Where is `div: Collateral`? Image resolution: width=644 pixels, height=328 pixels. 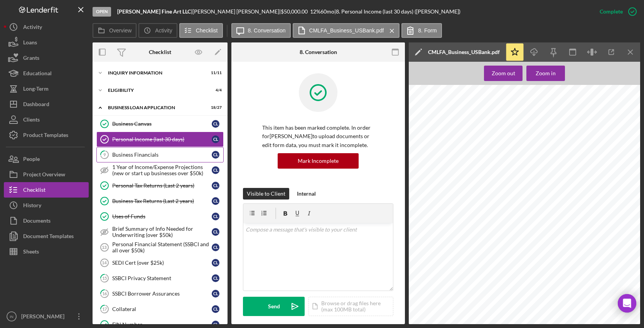
div: Collateral is located at coordinates (162, 309).